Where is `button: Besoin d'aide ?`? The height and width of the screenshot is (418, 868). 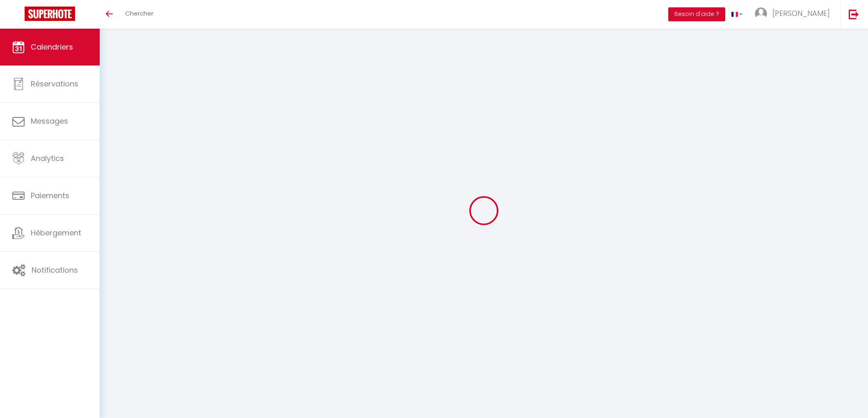 button: Besoin d'aide ? is located at coordinates (697, 14).